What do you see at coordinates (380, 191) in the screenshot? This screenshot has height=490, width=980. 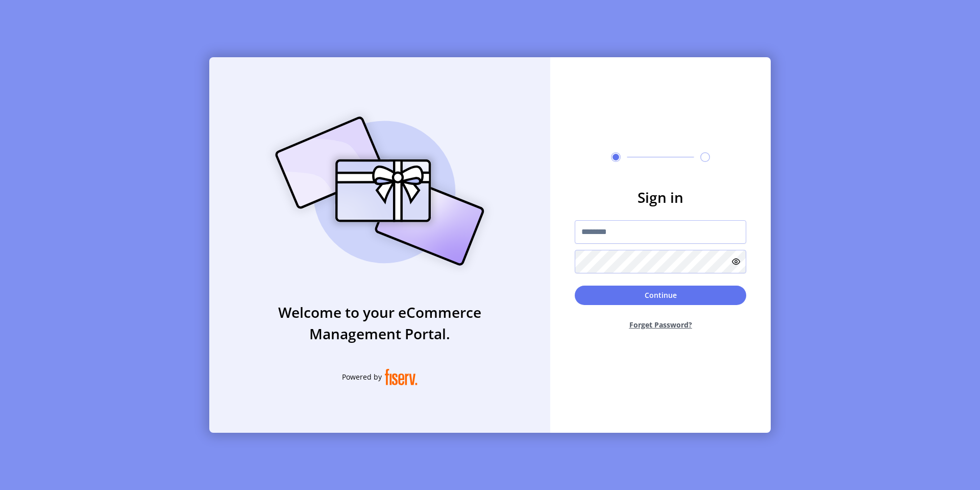 I see `img: card_Illustration.svg` at bounding box center [380, 191].